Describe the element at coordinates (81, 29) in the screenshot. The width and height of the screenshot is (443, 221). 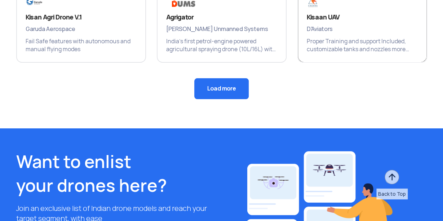
I see `span: Garuda Aerospace` at that location.